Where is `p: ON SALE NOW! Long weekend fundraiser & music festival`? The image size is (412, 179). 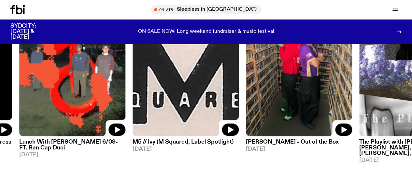 p: ON SALE NOW! Long weekend fundraiser & music festival is located at coordinates (206, 32).